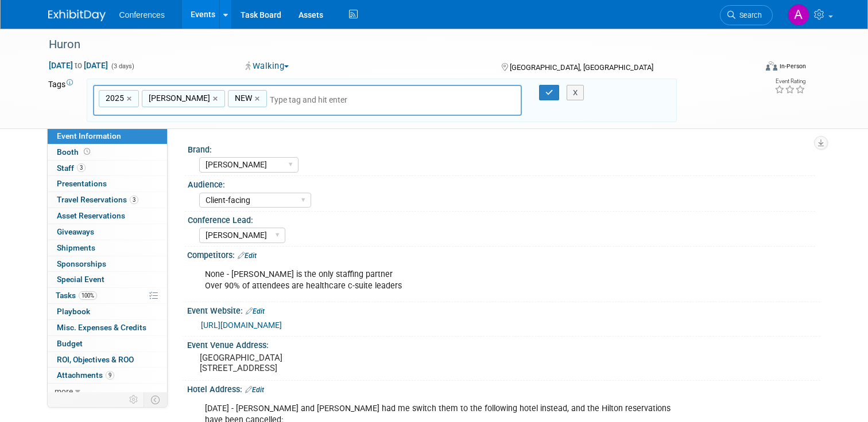  I want to click on div: Hotel Address:, so click(503, 388).